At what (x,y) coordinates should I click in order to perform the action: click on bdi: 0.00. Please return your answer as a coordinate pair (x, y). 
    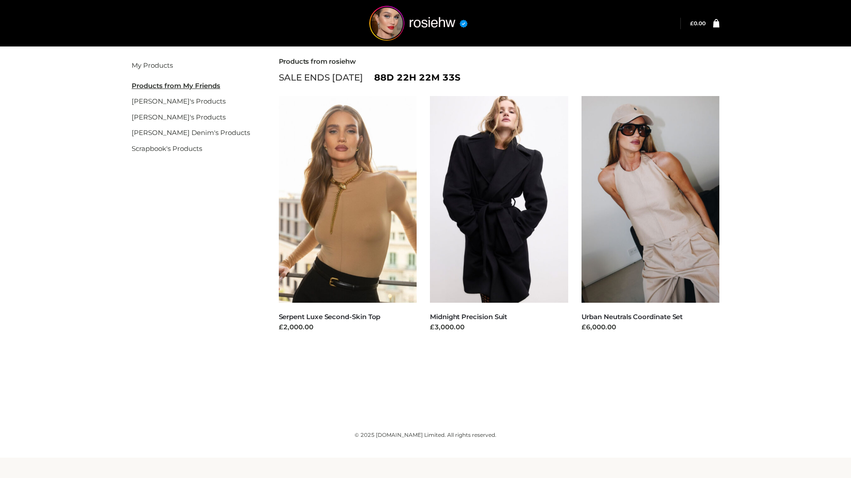
    Looking at the image, I should click on (697, 23).